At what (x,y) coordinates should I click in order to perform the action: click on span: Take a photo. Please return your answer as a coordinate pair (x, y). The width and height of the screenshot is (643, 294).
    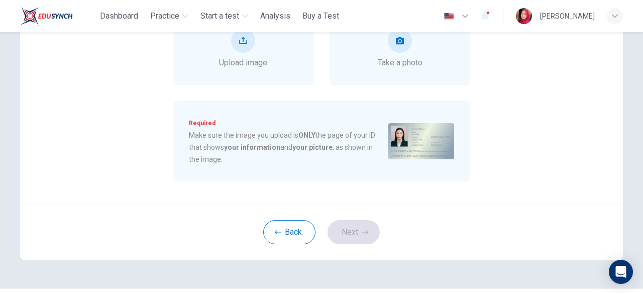
    Looking at the image, I should click on (400, 63).